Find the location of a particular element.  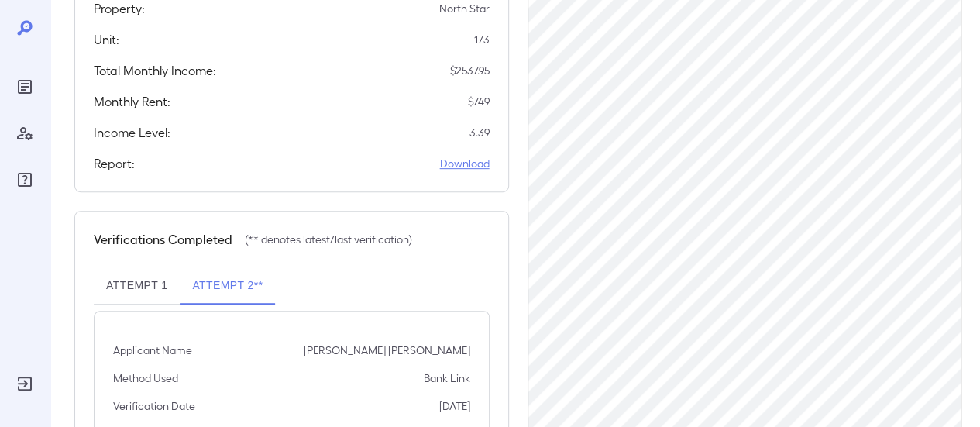

p: (** denotes latest/last verification) is located at coordinates (329, 239).